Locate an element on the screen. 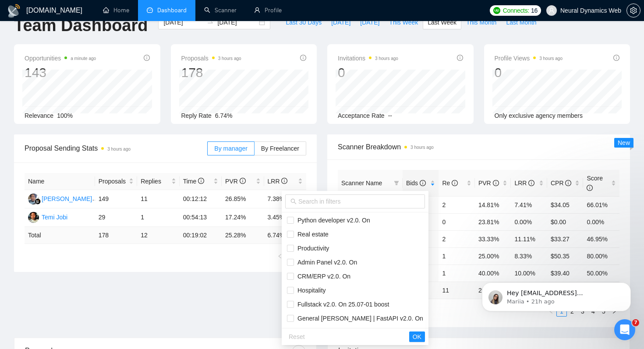 This screenshot has width=644, height=349. span: Admin Panel v2.0. On is located at coordinates (325, 262).